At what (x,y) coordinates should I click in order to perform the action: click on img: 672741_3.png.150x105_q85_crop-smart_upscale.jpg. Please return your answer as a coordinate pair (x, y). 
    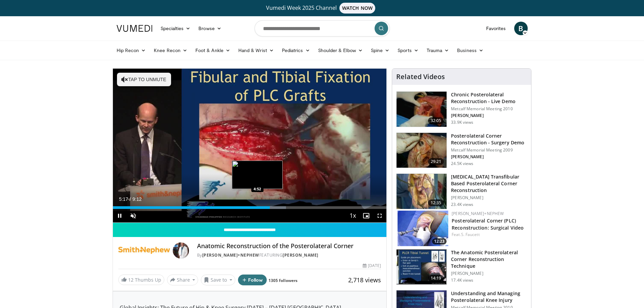
    Looking at the image, I should click on (422, 151).